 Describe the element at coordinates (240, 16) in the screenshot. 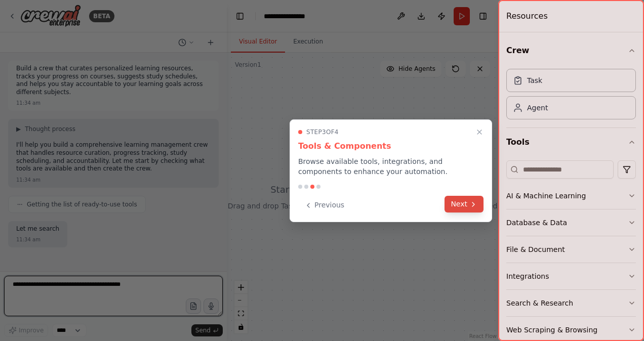

I see `button: Hide left sidebar` at that location.